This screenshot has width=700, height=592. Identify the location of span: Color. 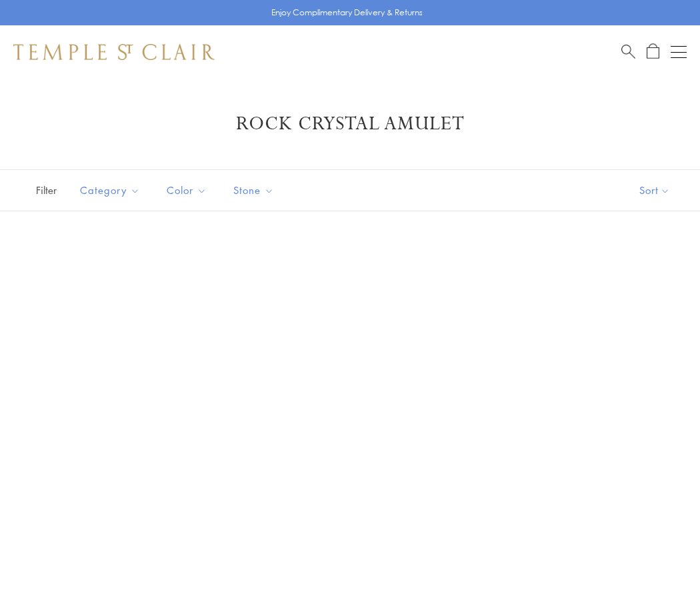
(188, 190).